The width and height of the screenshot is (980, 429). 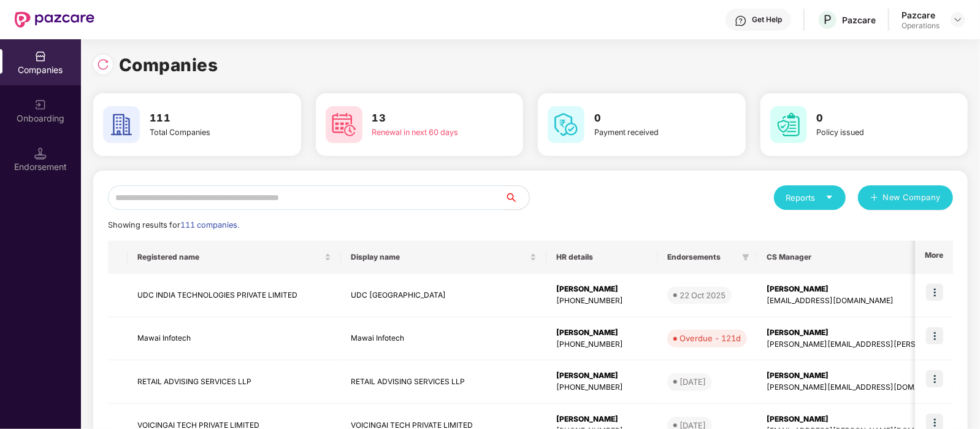 I want to click on td: UDC INDIA TECHNOLOGIES PRIVATE LIMITED, so click(x=234, y=295).